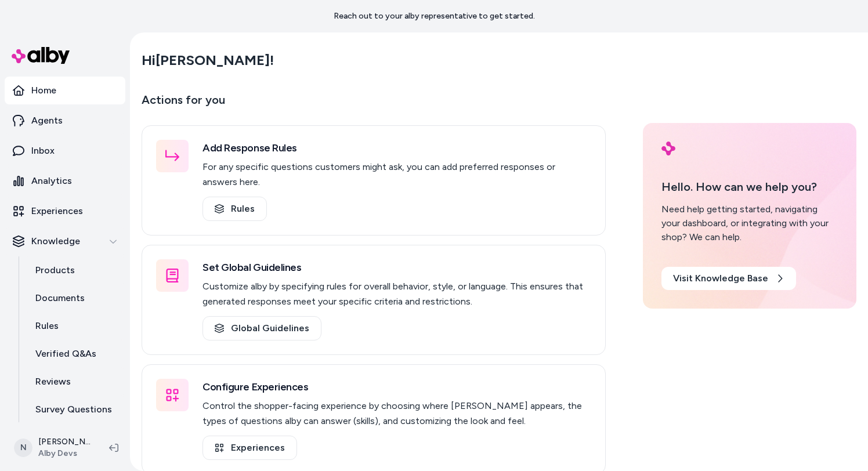  I want to click on a: Documents, so click(74, 298).